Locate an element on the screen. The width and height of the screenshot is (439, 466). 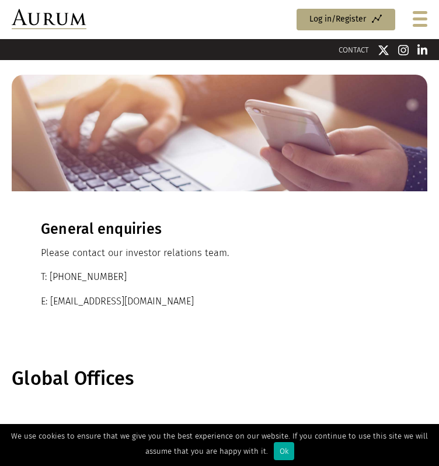
img: Instagram icon is located at coordinates (403, 50).